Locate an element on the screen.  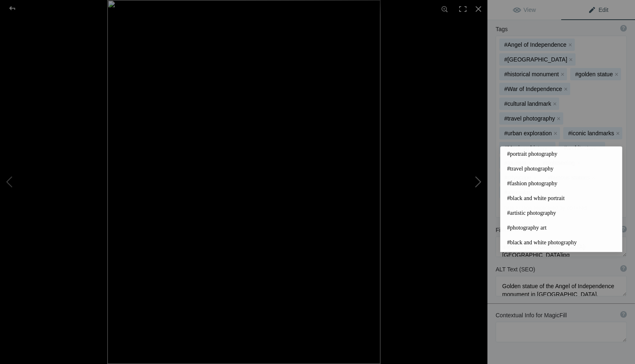
span: #artistic photography is located at coordinates (561, 213).